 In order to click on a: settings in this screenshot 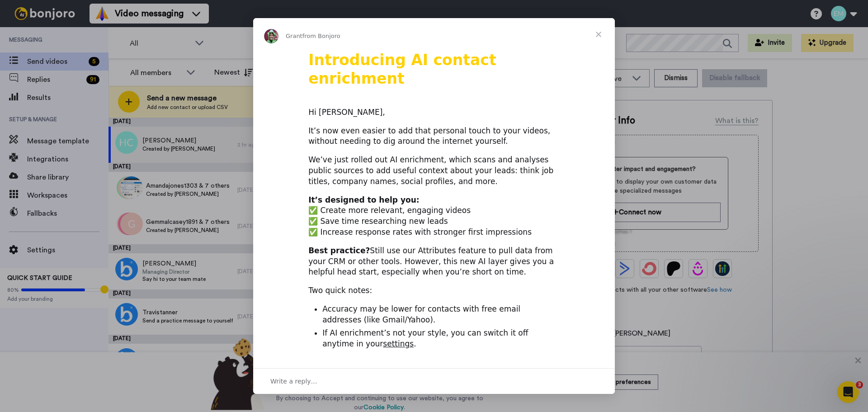, I will do `click(398, 344)`.